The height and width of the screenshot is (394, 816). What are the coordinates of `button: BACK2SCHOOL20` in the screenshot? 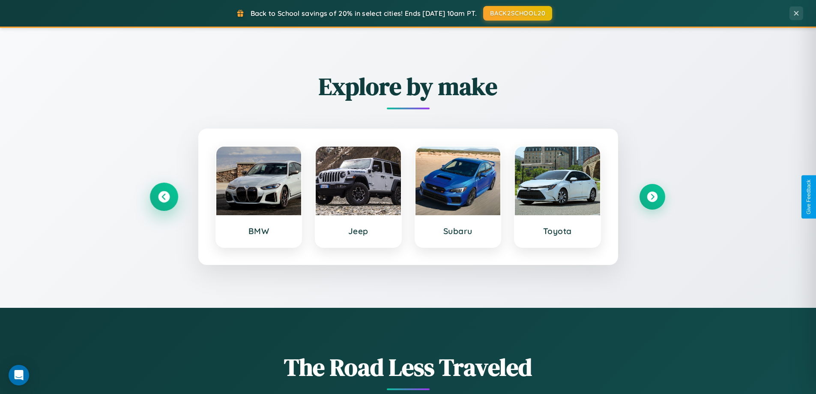 It's located at (518, 13).